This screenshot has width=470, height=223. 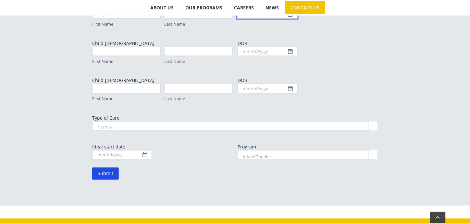 What do you see at coordinates (204, 8) in the screenshot?
I see `span: OUR PROGRAMS` at bounding box center [204, 8].